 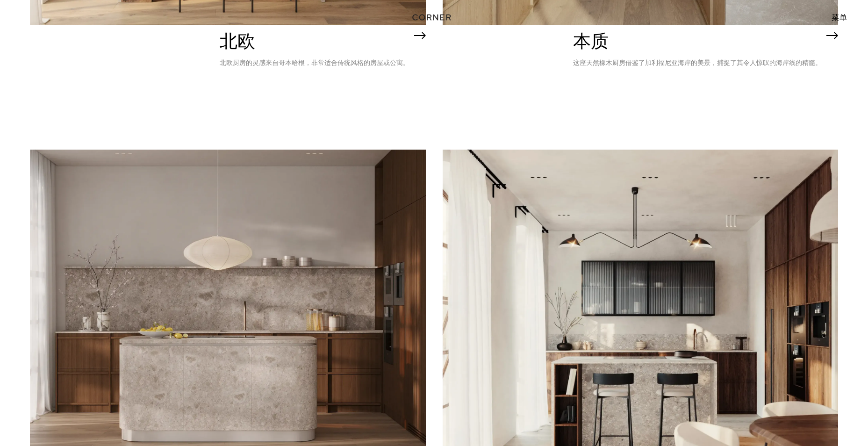 What do you see at coordinates (698, 42) in the screenshot?
I see `h2: 本质` at bounding box center [698, 42].